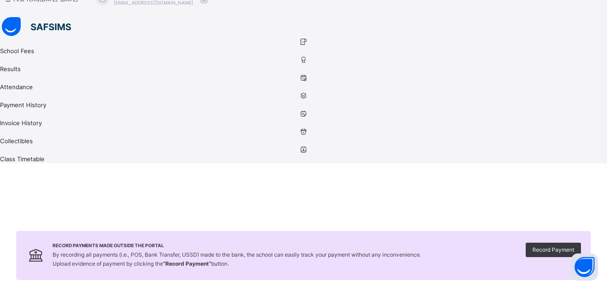  Describe the element at coordinates (585, 267) in the screenshot. I see `button: Open asap` at that location.